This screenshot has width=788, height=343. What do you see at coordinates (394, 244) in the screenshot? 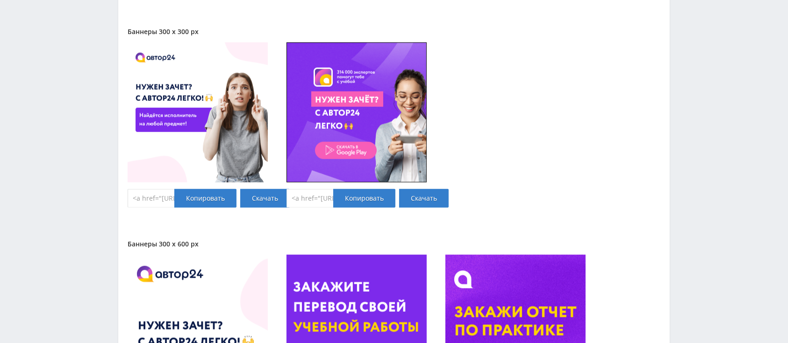
I see `div: Баннеры 300 x 600 px` at bounding box center [394, 244].